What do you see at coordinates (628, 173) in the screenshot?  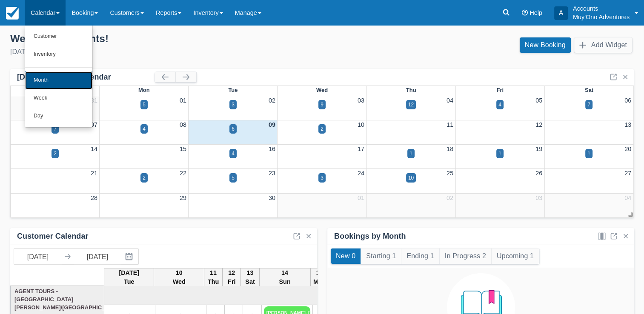 I see `a: 27` at bounding box center [628, 173].